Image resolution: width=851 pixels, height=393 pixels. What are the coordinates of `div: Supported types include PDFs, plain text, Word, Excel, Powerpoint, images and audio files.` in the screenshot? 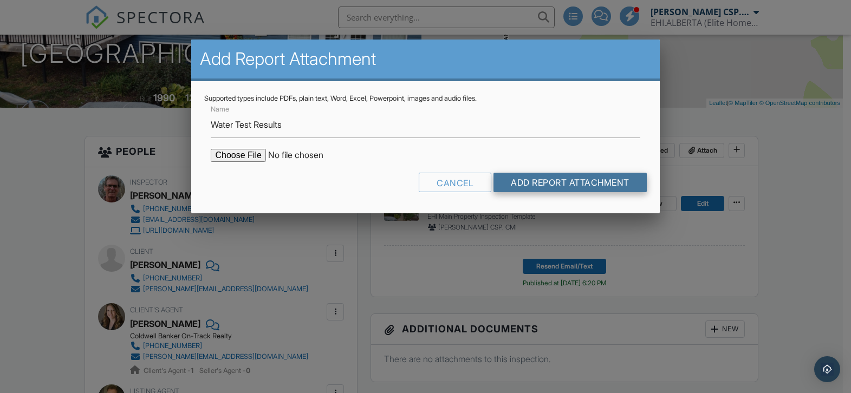 It's located at (425, 99).